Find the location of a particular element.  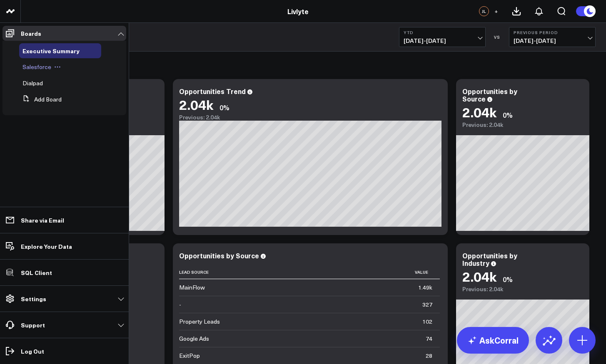

div: 28 is located at coordinates (429, 356).